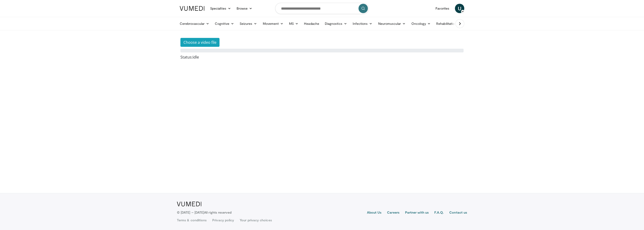 Image resolution: width=644 pixels, height=230 pixels. Describe the element at coordinates (223, 220) in the screenshot. I see `a: Privacy policy` at that location.